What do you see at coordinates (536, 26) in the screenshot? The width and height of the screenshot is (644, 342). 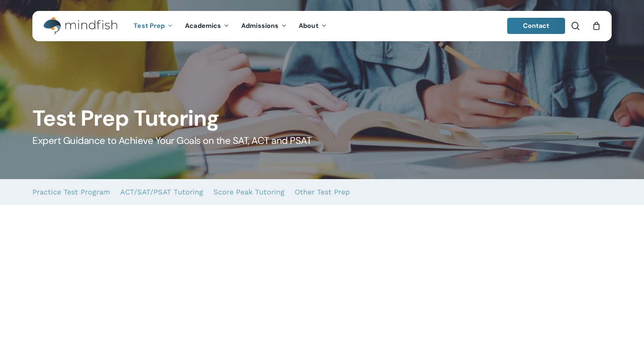 I see `a: Contact` at bounding box center [536, 26].